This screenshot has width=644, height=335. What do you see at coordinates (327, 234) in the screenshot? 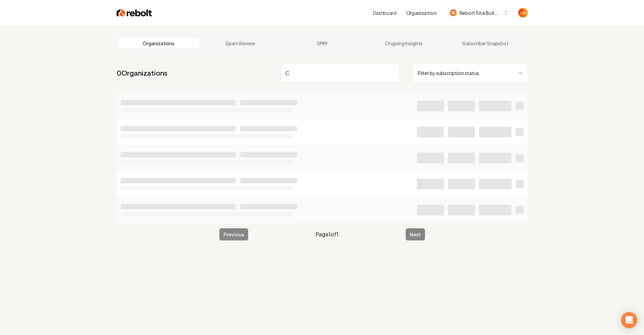
I see `span: Page 1 of 1` at bounding box center [327, 234].